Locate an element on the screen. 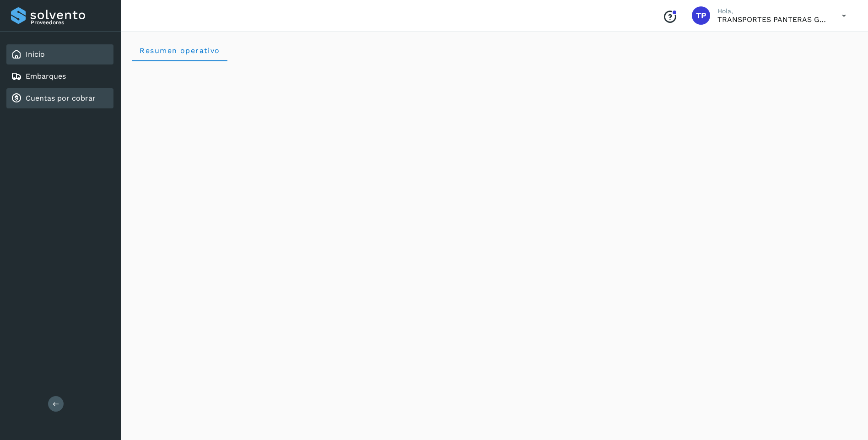 The height and width of the screenshot is (440, 868). p: Hola, is located at coordinates (773, 11).